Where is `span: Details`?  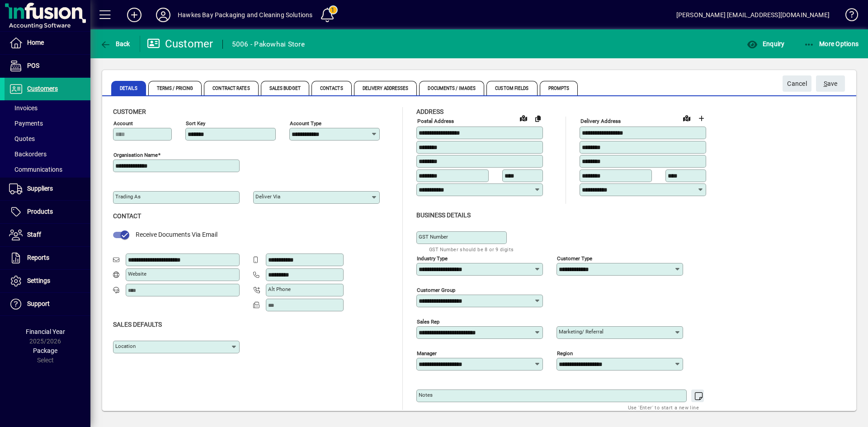
span: Details is located at coordinates (128, 88).